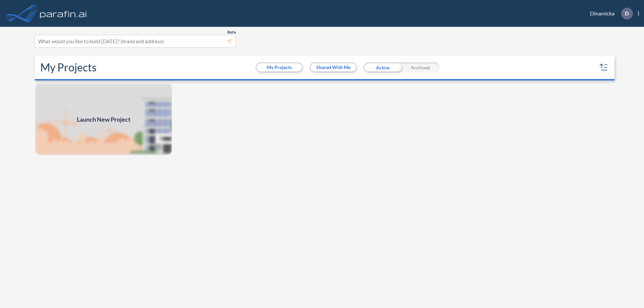 This screenshot has width=644, height=308. What do you see at coordinates (333, 67) in the screenshot?
I see `button: Shared With Me` at bounding box center [333, 67].